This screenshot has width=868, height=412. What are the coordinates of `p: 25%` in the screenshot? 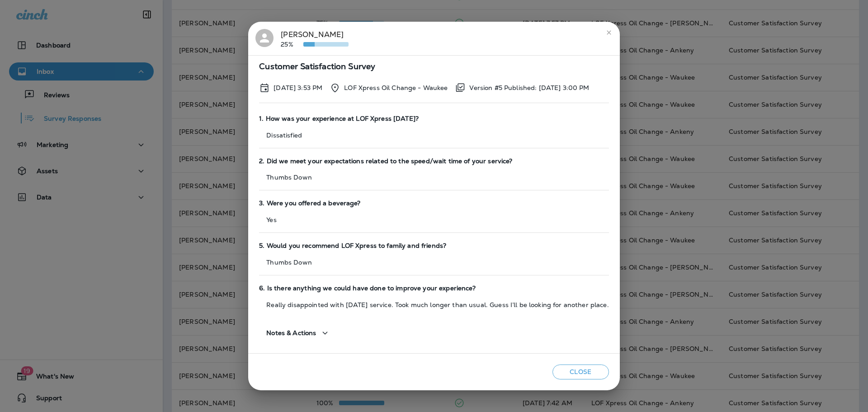 It's located at (292, 45).